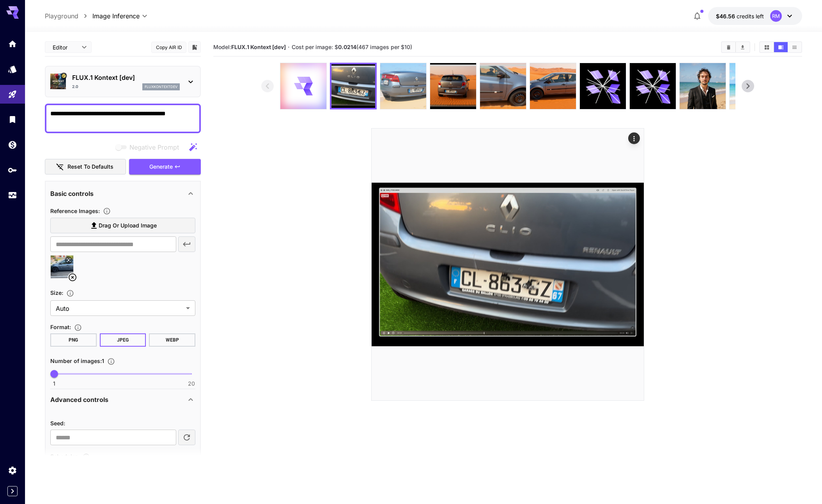 This screenshot has height=504, width=822. I want to click on span: Generate, so click(161, 167).